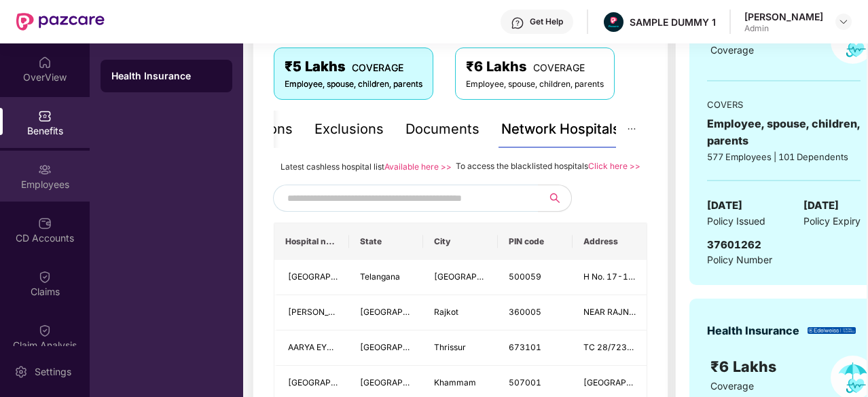 The height and width of the screenshot is (397, 868). Describe the element at coordinates (45, 170) in the screenshot. I see `img: svg+xml;base64,PHN2ZyBpZD0iRW1wbG95ZWVzIiB4bWxucz0iaHR0cDovL3d3dy53My5vcmcvMjAwMC9zdmciIHdpZHRoPS...` at that location.